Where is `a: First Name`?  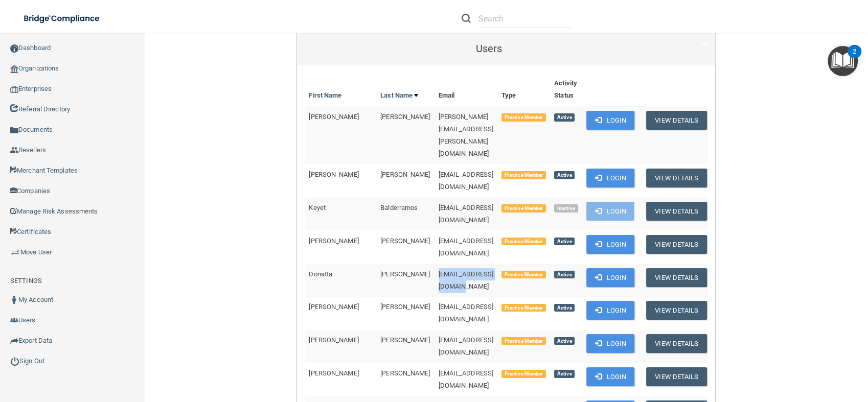 a: First Name is located at coordinates (325, 95).